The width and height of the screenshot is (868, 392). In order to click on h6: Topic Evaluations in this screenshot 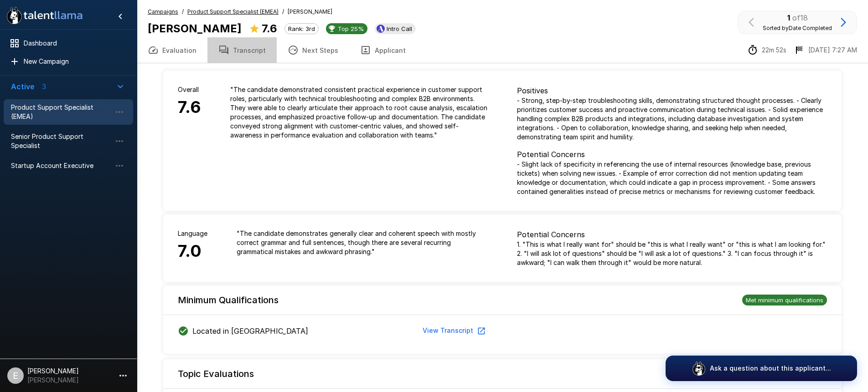, I will do `click(216, 374)`.